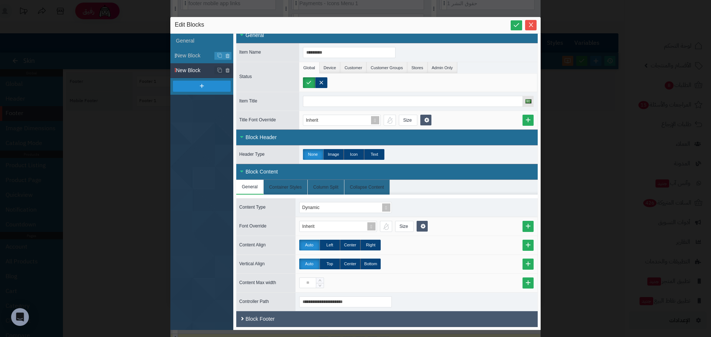  What do you see at coordinates (20, 317) in the screenshot?
I see `div: Open Intercom Messenger` at bounding box center [20, 317].